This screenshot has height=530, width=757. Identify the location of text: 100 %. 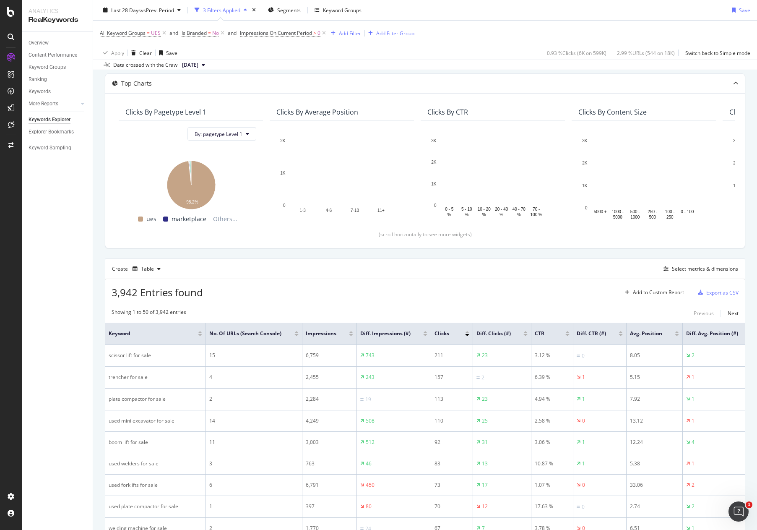
(537, 214).